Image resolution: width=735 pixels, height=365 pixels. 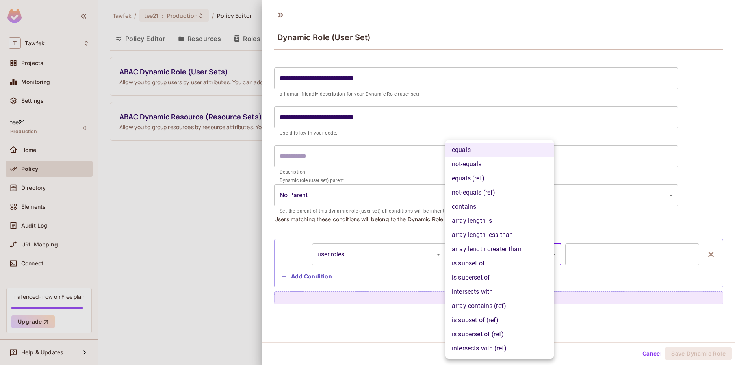 I want to click on li: array length less than, so click(x=499, y=235).